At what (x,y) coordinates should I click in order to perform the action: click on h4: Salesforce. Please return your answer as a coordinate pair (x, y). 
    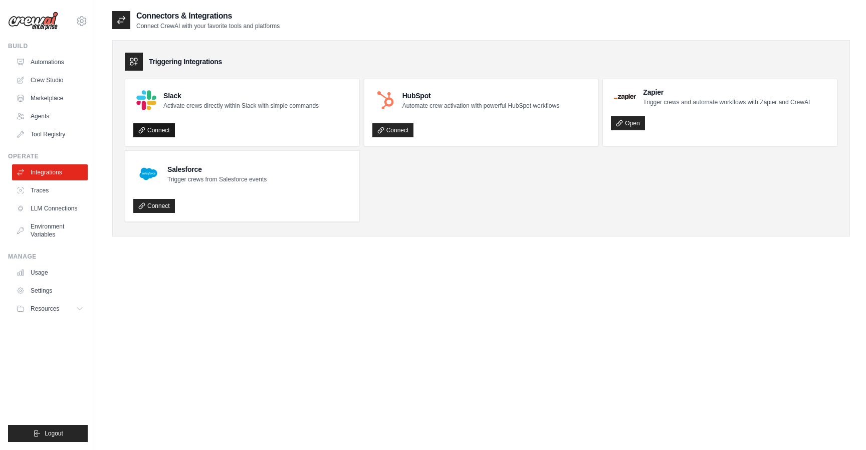
    Looking at the image, I should click on (217, 169).